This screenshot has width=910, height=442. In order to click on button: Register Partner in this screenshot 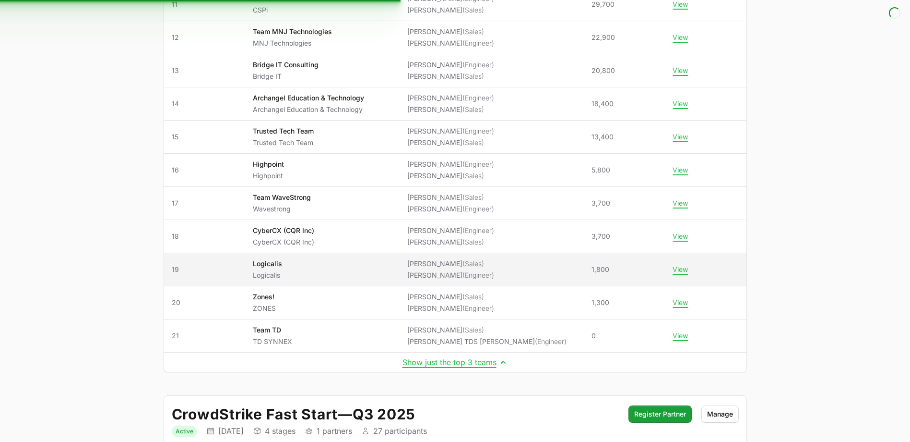, I will do `click(660, 414)`.